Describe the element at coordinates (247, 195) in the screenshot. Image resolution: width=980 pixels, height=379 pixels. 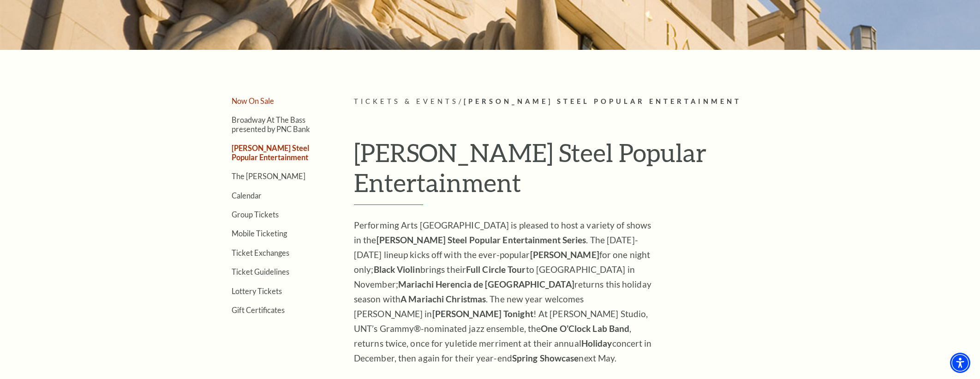
I see `a: Calendar` at that location.